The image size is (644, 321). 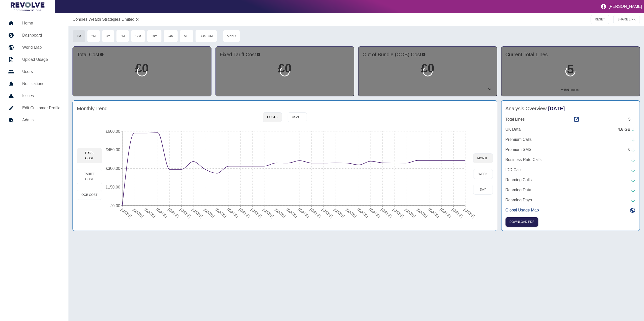 What do you see at coordinates (90, 156) in the screenshot?
I see `button: Total Cost` at bounding box center [90, 156].